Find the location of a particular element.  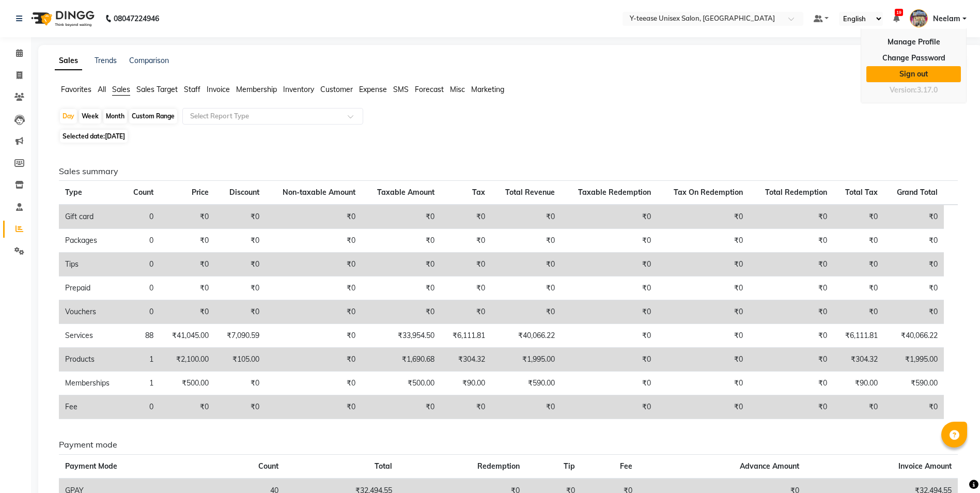

td: Gift card is located at coordinates (91, 217).